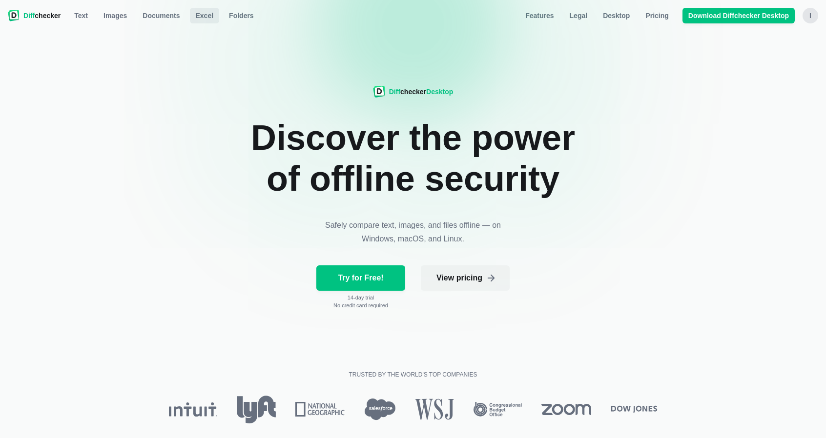 Image resolution: width=826 pixels, height=438 pixels. I want to click on a: Download Diffchecker Desktop, so click(738, 16).